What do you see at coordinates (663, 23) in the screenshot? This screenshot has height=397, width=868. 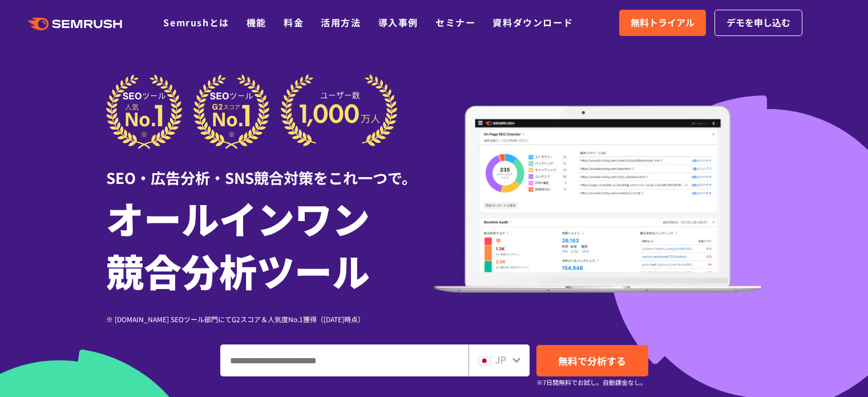 I see `a: 無料トライアル` at bounding box center [663, 23].